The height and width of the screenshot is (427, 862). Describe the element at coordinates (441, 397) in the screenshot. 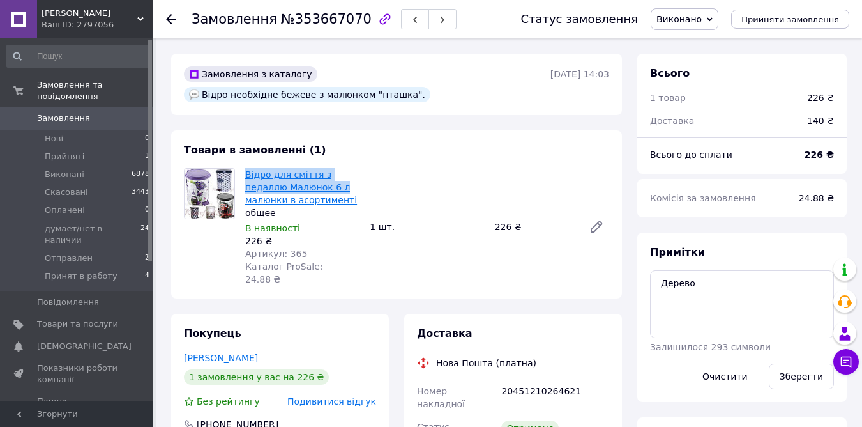

I see `span: Номер накладної` at that location.